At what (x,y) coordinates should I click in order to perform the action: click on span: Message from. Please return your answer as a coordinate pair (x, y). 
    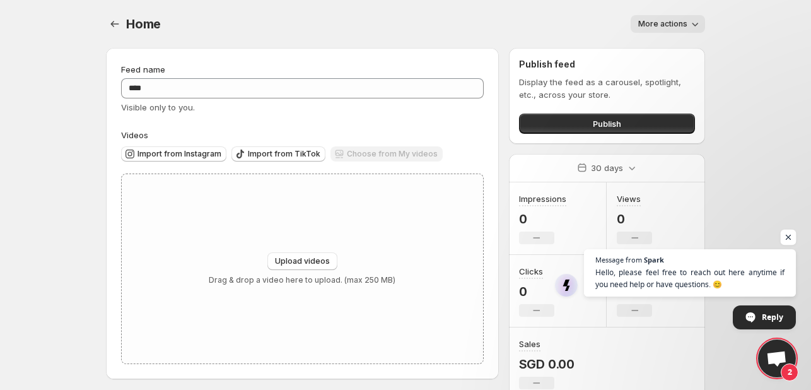
    Looking at the image, I should click on (619, 259).